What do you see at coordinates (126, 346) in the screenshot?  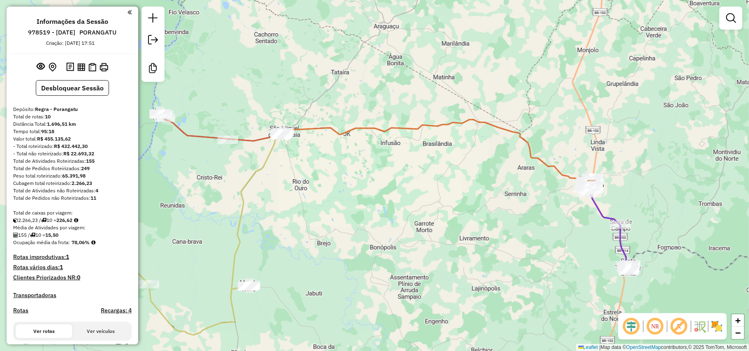 I see `em: Rota exportada` at bounding box center [126, 346].